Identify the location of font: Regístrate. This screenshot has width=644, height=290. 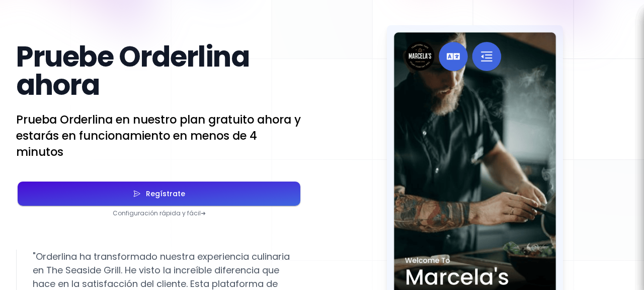
(165, 193).